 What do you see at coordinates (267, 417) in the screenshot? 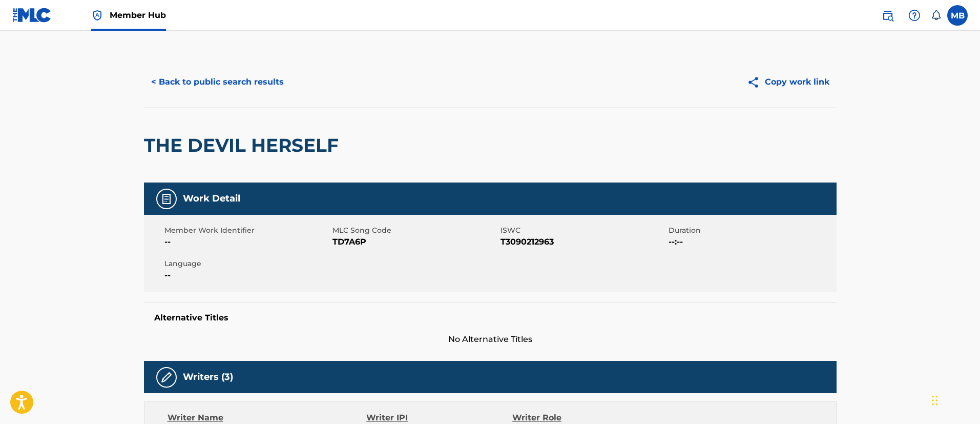
I see `div: Writer Name` at bounding box center [267, 417].